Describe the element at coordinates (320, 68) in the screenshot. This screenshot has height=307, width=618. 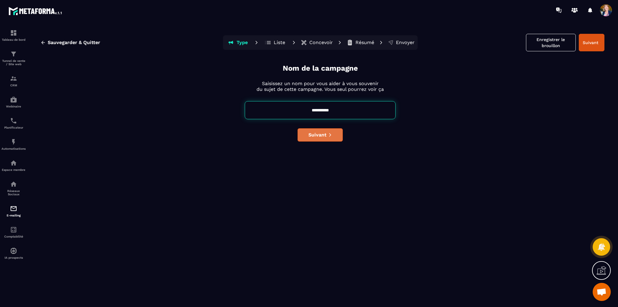
I see `p: Nom de la campagne` at that location.